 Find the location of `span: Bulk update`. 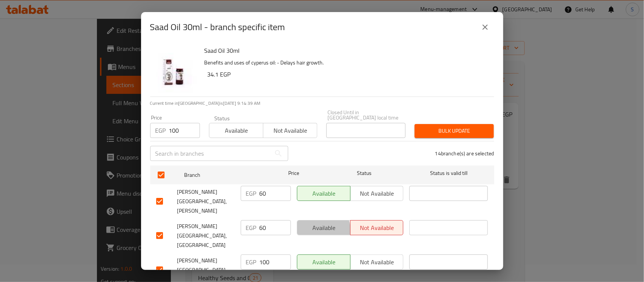

span: Bulk update is located at coordinates (454, 131).